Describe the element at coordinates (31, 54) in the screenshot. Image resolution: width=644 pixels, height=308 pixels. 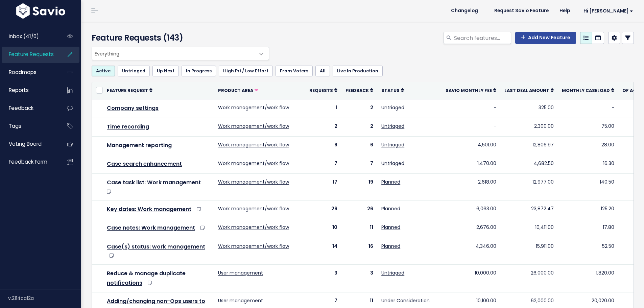
I see `span: Feature Requests` at that location.